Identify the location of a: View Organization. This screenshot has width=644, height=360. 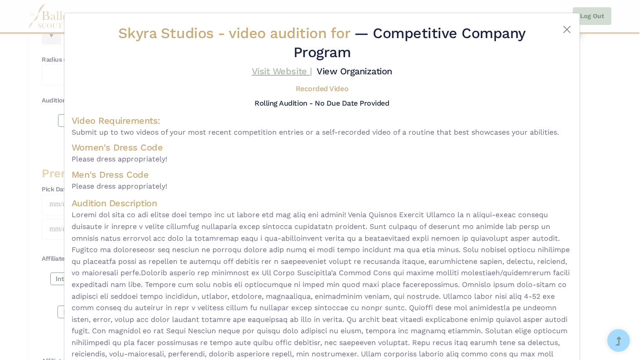
(354, 71).